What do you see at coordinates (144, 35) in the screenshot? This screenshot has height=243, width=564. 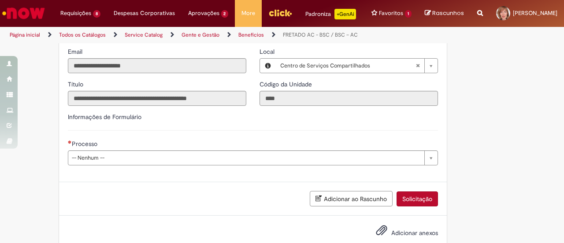 I see `a: Service Catalog` at bounding box center [144, 35].